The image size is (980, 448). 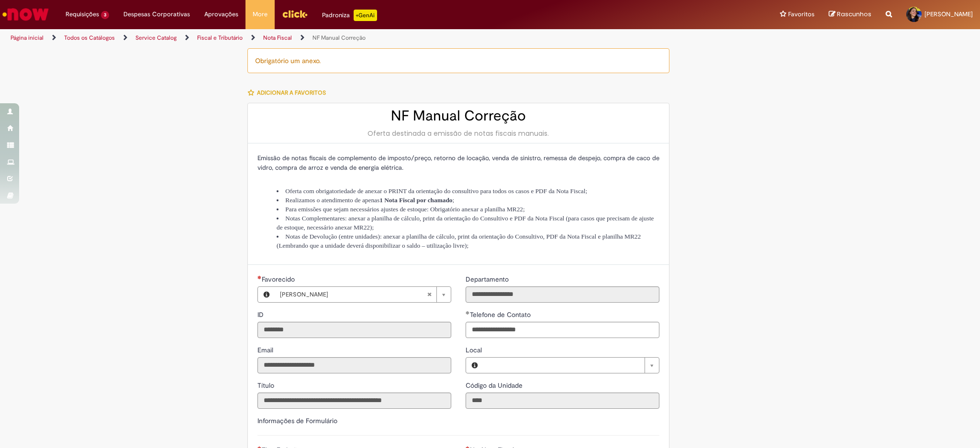 What do you see at coordinates (488, 279) in the screenshot?
I see `label: Somente leitura - Departamento` at bounding box center [488, 279].